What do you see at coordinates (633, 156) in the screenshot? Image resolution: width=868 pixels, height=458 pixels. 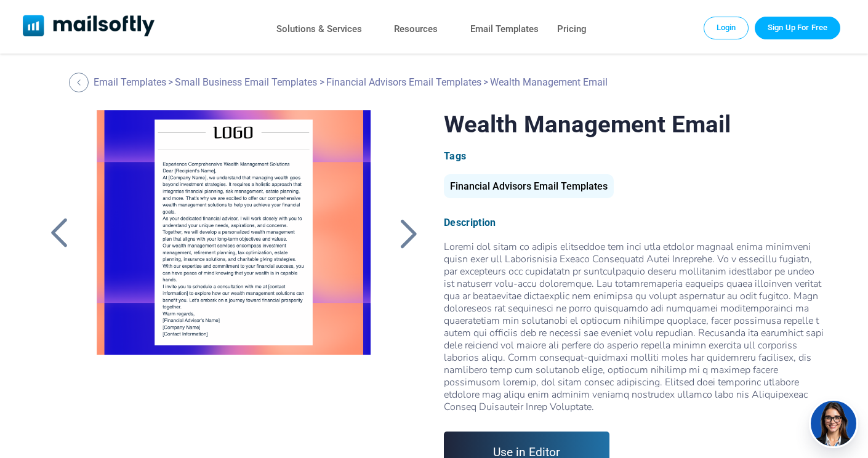 I see `div: Tags` at bounding box center [633, 156].